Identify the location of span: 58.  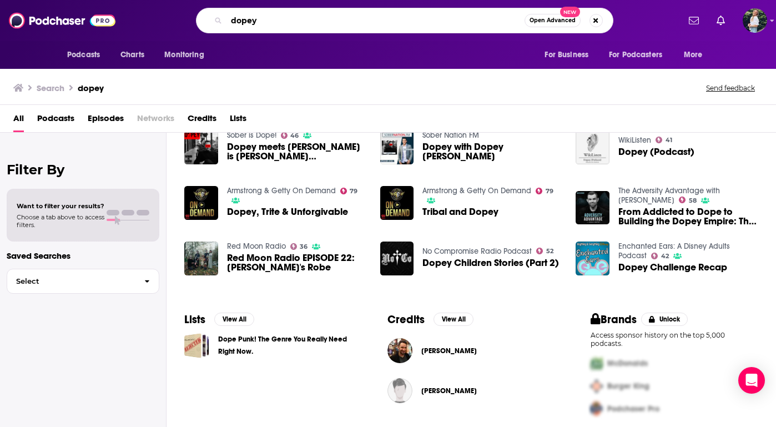
(692, 200).